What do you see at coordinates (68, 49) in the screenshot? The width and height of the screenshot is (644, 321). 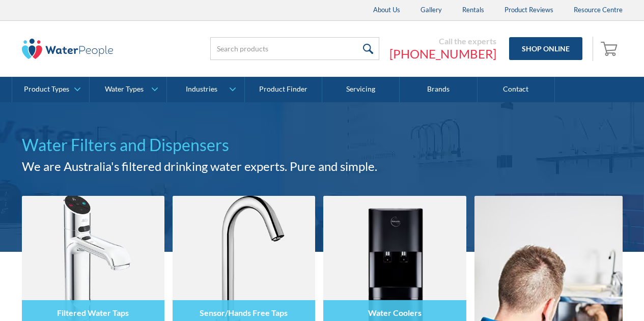 I see `img: The Water People` at bounding box center [68, 49].